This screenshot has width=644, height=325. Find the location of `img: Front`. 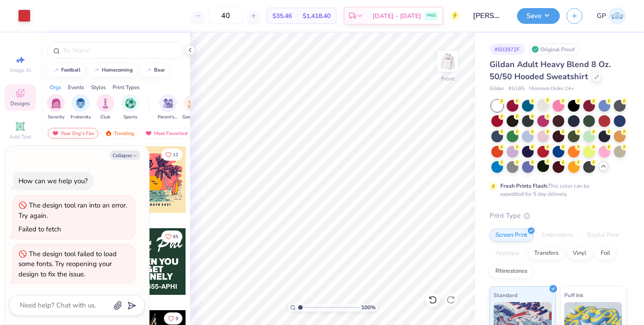

img: Front is located at coordinates (448, 61).